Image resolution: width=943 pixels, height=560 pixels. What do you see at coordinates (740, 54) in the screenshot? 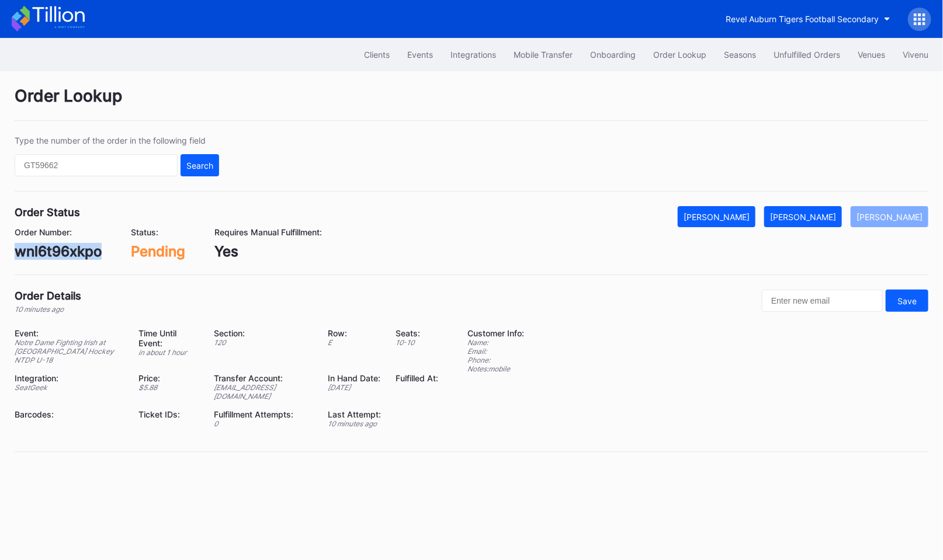
I see `button: Seasons` at bounding box center [740, 54].